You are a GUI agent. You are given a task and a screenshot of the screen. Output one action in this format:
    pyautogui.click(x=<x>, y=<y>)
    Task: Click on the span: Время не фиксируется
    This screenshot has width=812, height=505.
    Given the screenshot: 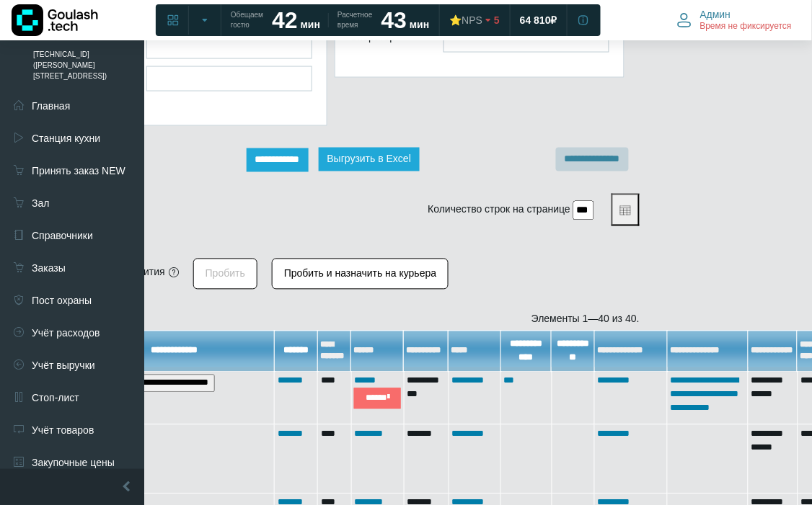 What is the action you would take?
    pyautogui.click(x=746, y=26)
    